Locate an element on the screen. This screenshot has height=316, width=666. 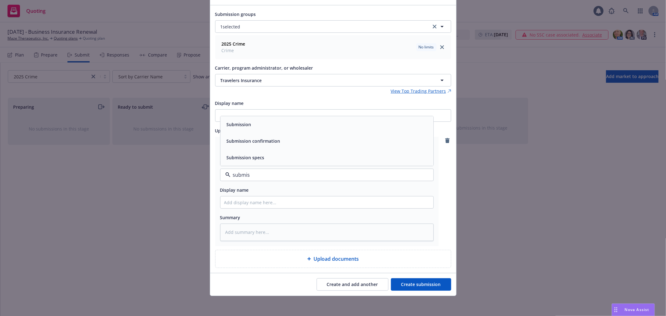
div: Upload documents is located at coordinates (333, 259).